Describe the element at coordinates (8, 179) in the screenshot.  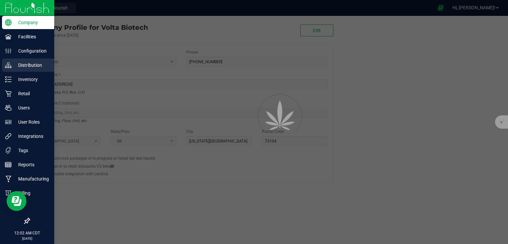
I see `inline-svg: Manufacturing` at that location.